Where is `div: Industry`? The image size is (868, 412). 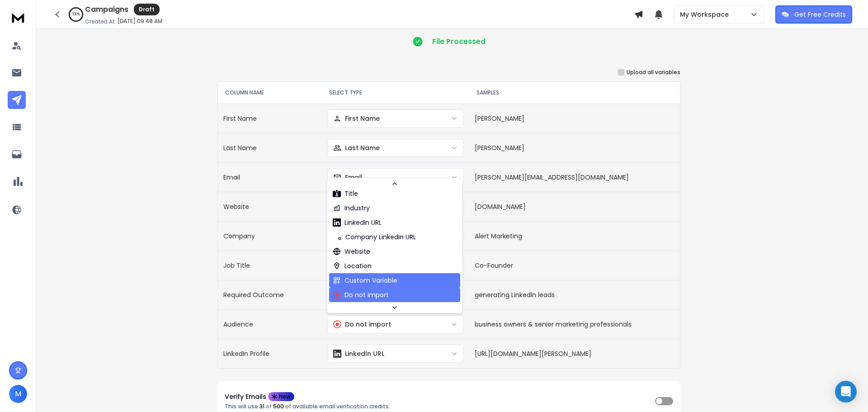
div: Industry is located at coordinates (351, 208).